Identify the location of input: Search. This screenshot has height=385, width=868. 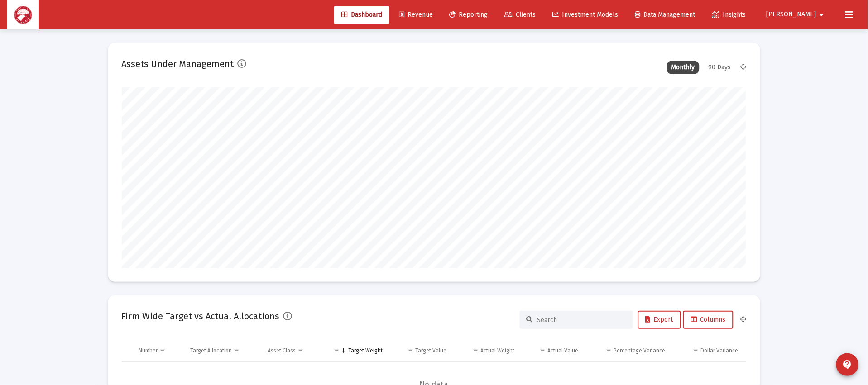
(582, 320).